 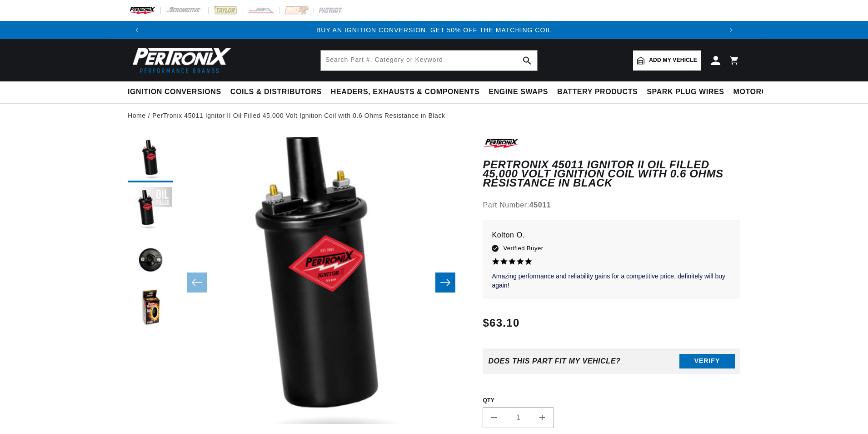 What do you see at coordinates (296, 283) in the screenshot?
I see `media-gallery: Gallery Viewer` at bounding box center [296, 283].